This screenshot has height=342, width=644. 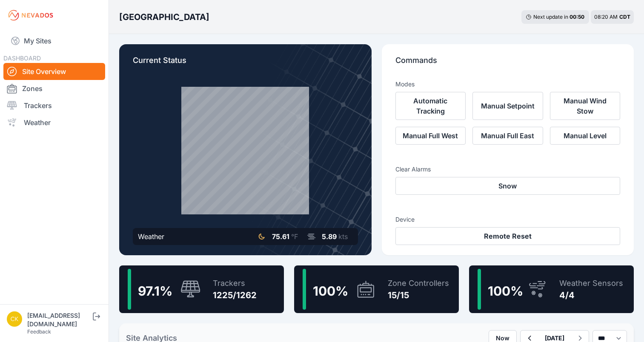 I want to click on div: Weather, so click(x=151, y=237).